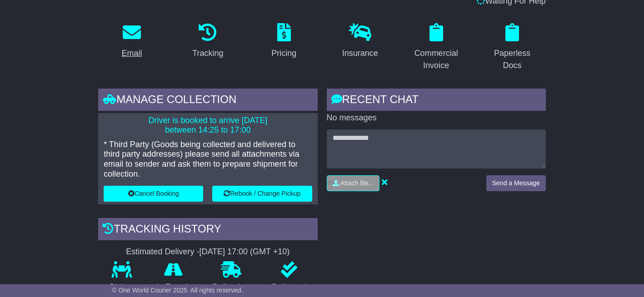  I want to click on div: Paperless Docs, so click(512, 60).